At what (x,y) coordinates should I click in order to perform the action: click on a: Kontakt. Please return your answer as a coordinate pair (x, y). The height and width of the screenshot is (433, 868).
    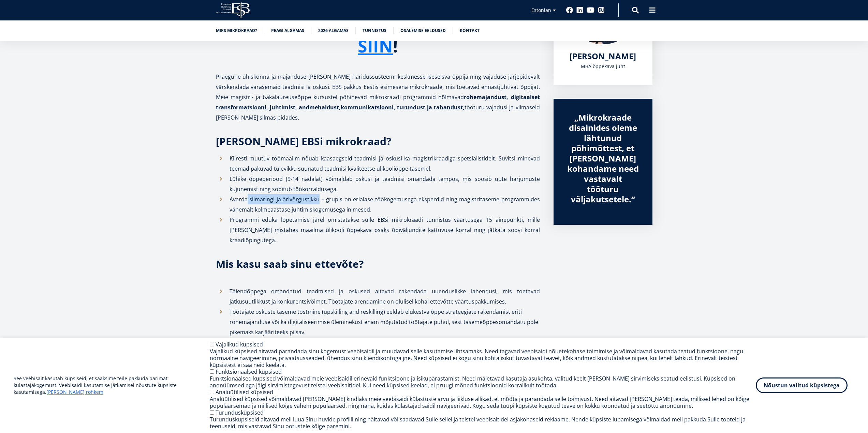
    Looking at the image, I should click on (470, 31).